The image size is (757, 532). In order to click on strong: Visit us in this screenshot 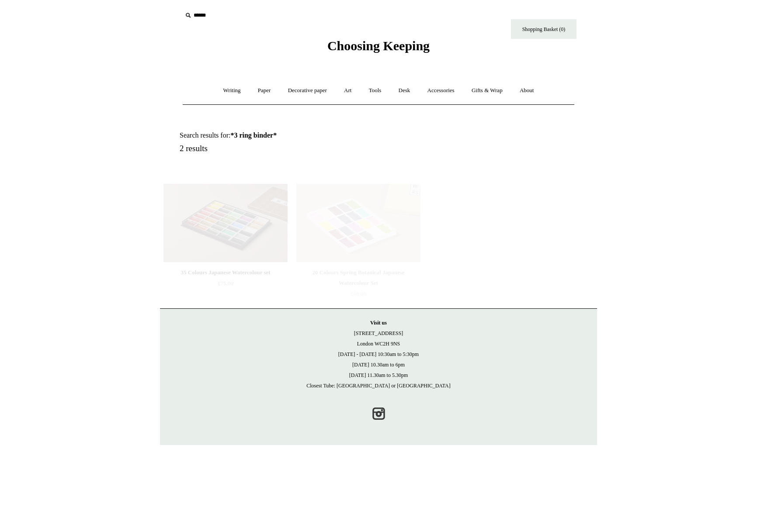, I will do `click(378, 323)`.